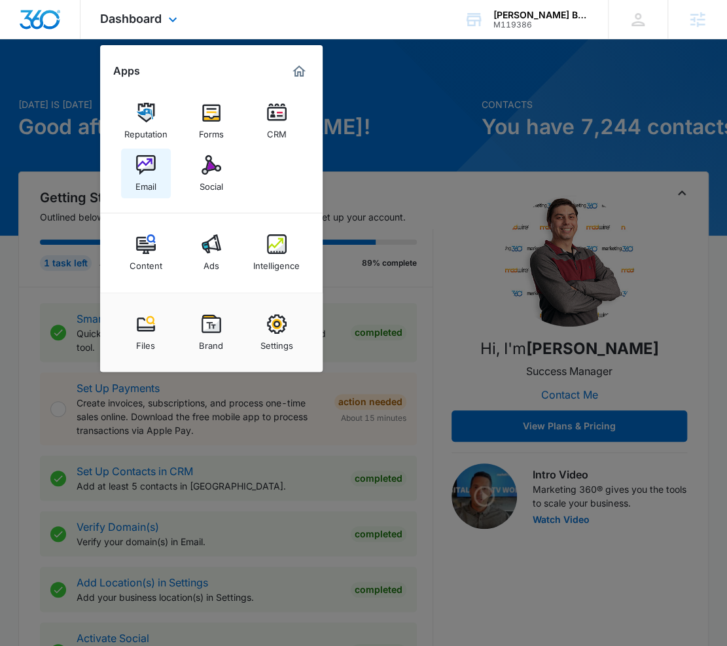 This screenshot has width=727, height=646. Describe the element at coordinates (146, 262) in the screenshot. I see `div: Content` at that location.